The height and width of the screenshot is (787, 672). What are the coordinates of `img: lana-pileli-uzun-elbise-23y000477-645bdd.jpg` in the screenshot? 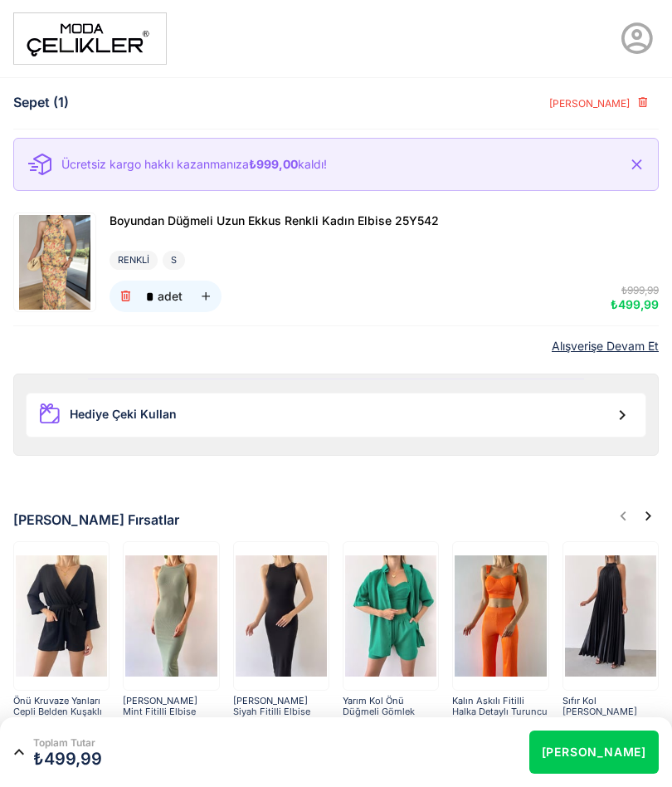 It's located at (610, 615).